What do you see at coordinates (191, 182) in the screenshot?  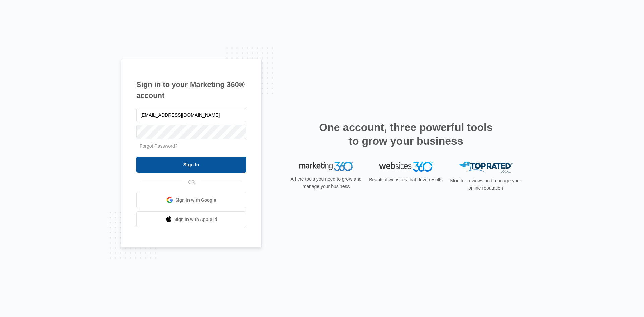 I see `span: OR` at bounding box center [191, 182].